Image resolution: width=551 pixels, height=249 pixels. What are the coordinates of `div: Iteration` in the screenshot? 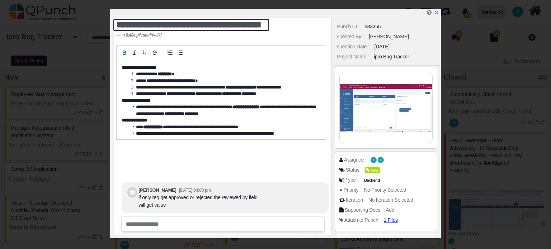 It's located at (354, 200).